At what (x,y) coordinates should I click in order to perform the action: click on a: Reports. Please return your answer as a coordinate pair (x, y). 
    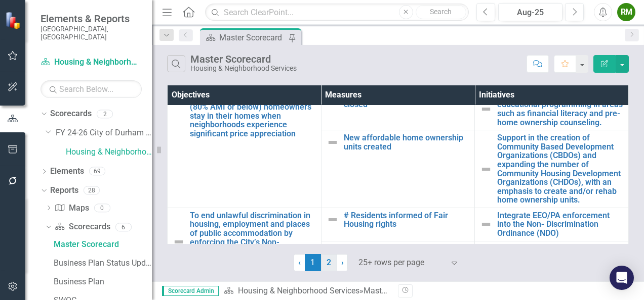
    Looking at the image, I should click on (64, 190).